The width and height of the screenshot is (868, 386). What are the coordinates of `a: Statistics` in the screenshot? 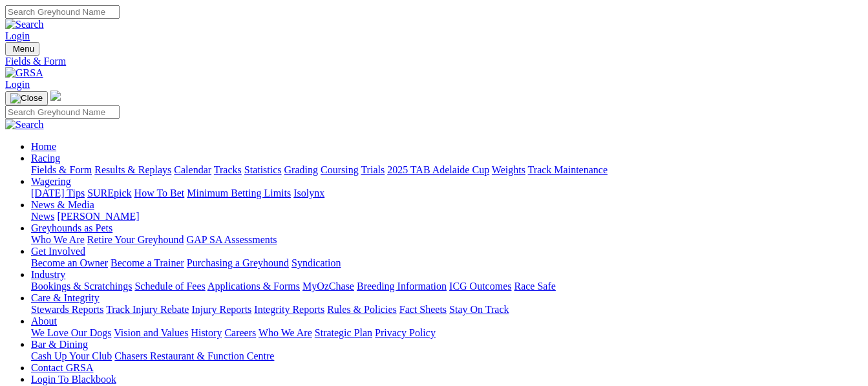 It's located at (263, 169).